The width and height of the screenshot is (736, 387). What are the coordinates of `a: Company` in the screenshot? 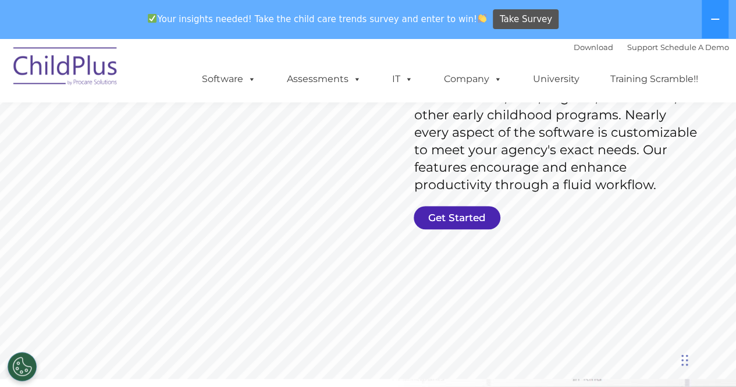 It's located at (473, 79).